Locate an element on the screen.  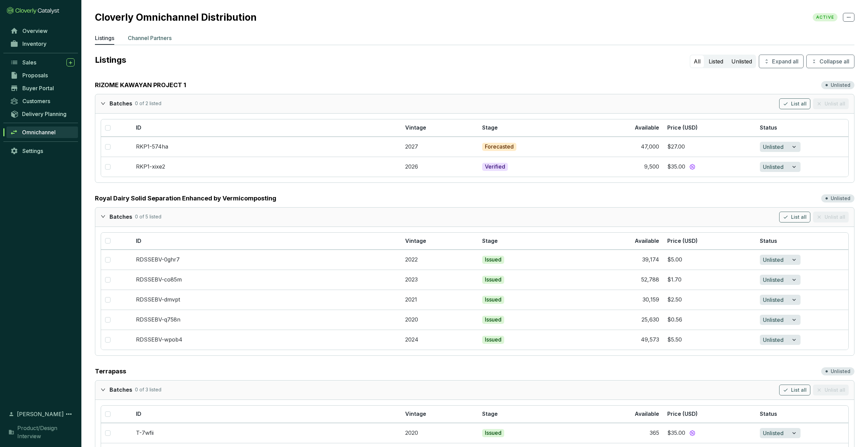
td: RKP1-xixe2 is located at coordinates (267, 166).